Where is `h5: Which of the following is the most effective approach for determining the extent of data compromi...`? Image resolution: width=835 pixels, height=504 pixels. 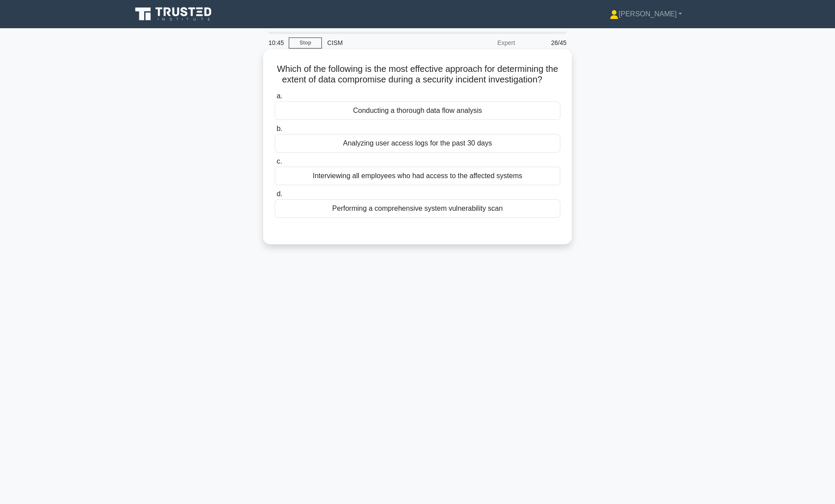 h5: Which of the following is the most effective approach for determining the extent of data compromi... is located at coordinates (418, 75).